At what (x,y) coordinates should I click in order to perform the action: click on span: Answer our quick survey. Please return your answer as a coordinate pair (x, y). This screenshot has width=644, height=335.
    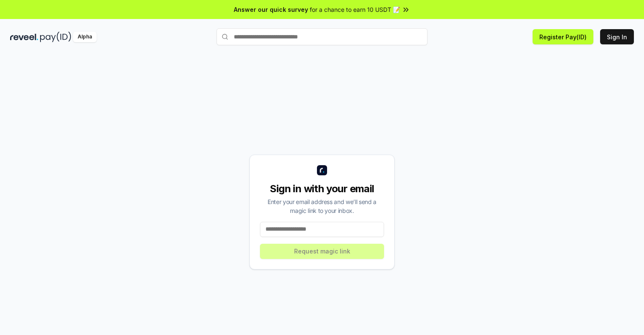
    Looking at the image, I should click on (271, 10).